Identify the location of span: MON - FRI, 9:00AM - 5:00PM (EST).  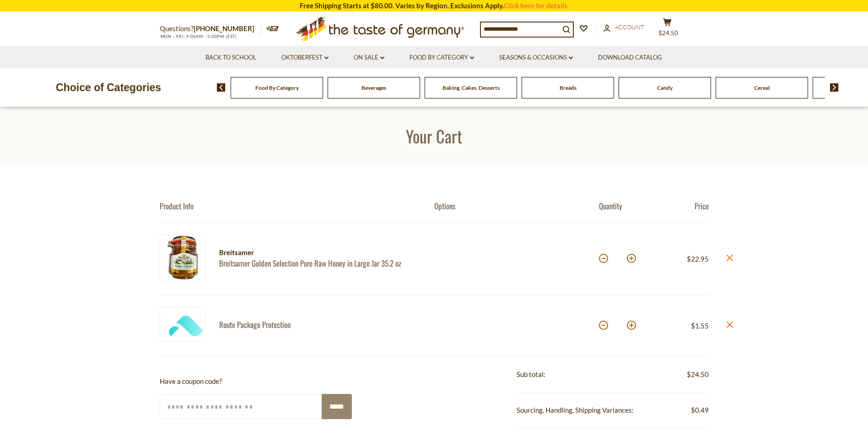
(198, 36).